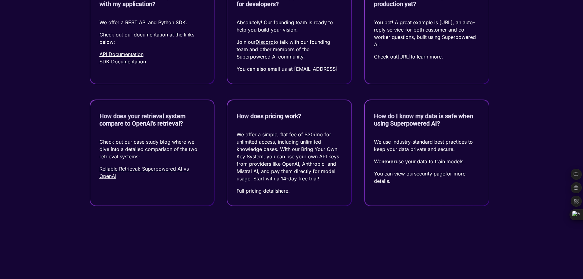 The width and height of the screenshot is (583, 279). What do you see at coordinates (427, 120) in the screenshot?
I see `p: How do I know my data is safe when using Superpowered AI?` at bounding box center [427, 120].